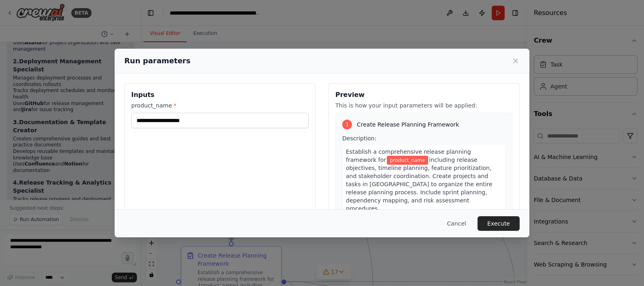 This screenshot has height=286, width=644. What do you see at coordinates (347, 124) in the screenshot?
I see `div: 1` at bounding box center [347, 124].